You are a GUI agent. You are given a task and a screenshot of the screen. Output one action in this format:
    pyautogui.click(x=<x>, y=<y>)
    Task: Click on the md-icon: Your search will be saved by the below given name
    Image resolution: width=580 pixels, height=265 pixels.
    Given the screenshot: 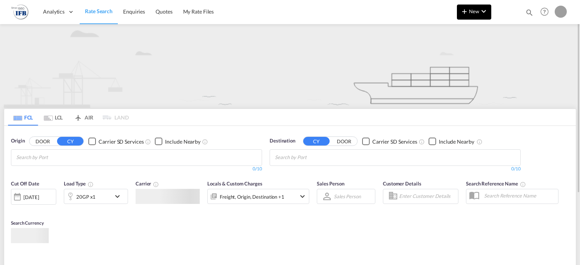 What is the action you would take?
    pyautogui.click(x=523, y=185)
    